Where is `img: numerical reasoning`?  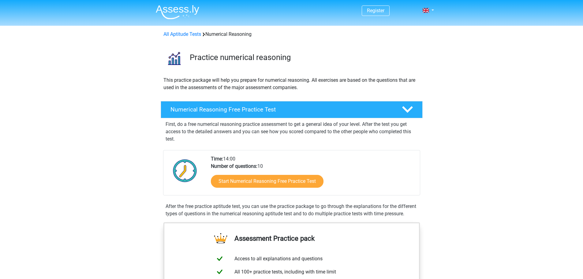
img: numerical reasoning is located at coordinates (174, 58).